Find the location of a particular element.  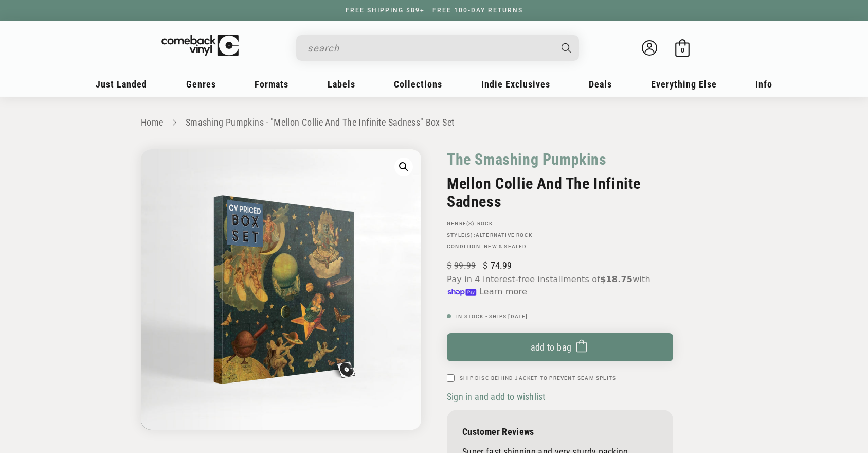

span: Deals is located at coordinates (600, 84).